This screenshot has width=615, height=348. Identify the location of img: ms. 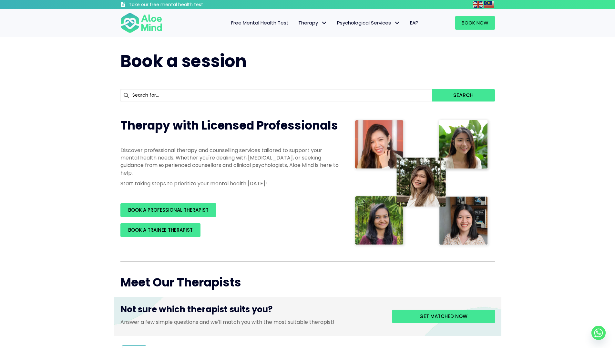
(489, 5).